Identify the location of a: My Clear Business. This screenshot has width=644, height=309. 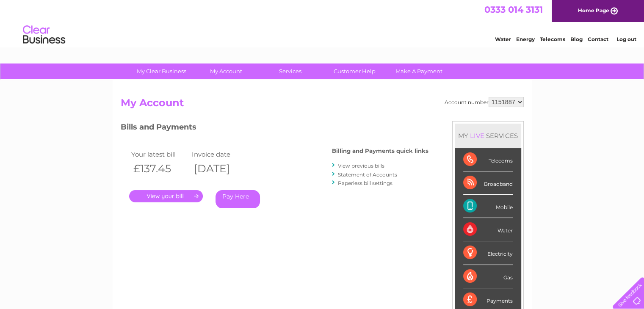
(161, 71).